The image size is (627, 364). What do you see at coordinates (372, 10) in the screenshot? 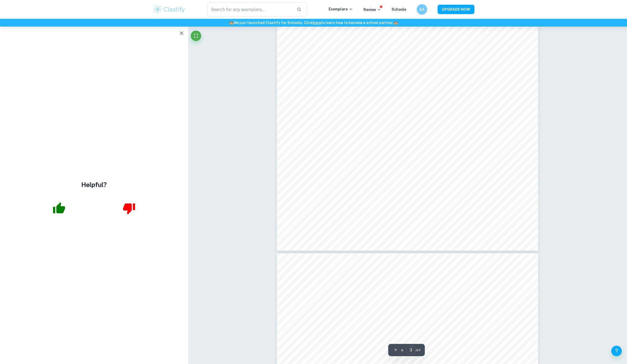
I see `p: Review` at bounding box center [372, 10].